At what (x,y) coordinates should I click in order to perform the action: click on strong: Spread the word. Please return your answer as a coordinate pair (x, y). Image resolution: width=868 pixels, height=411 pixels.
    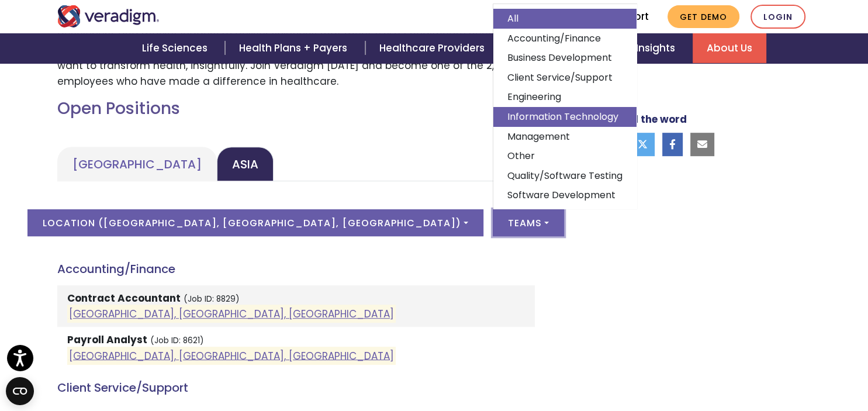
    Looking at the image, I should click on (643, 119).